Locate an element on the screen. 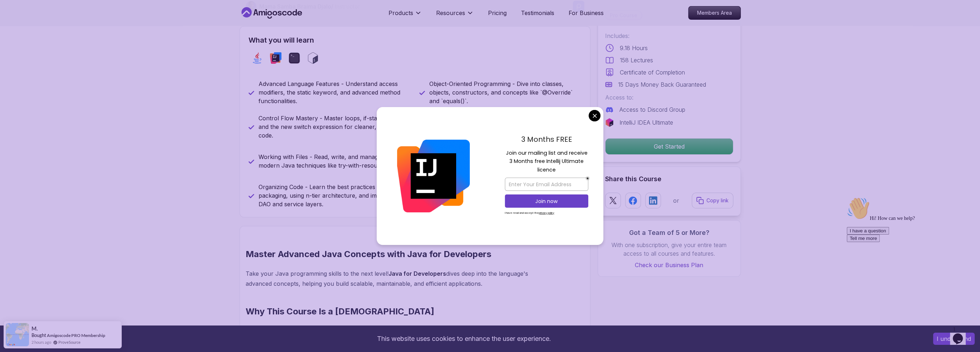  h2: What you will learn is located at coordinates (415, 40).